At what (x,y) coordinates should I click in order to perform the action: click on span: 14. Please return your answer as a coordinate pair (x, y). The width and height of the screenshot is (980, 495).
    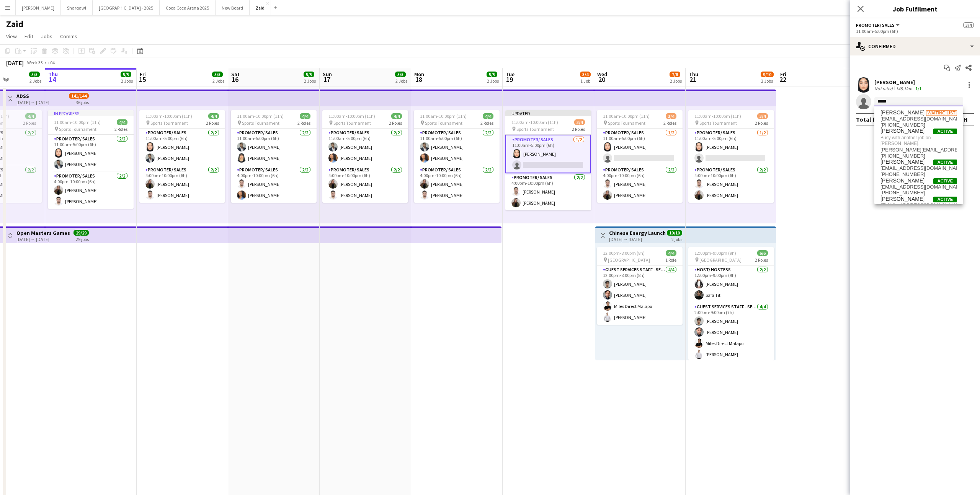
    Looking at the image, I should click on (52, 79).